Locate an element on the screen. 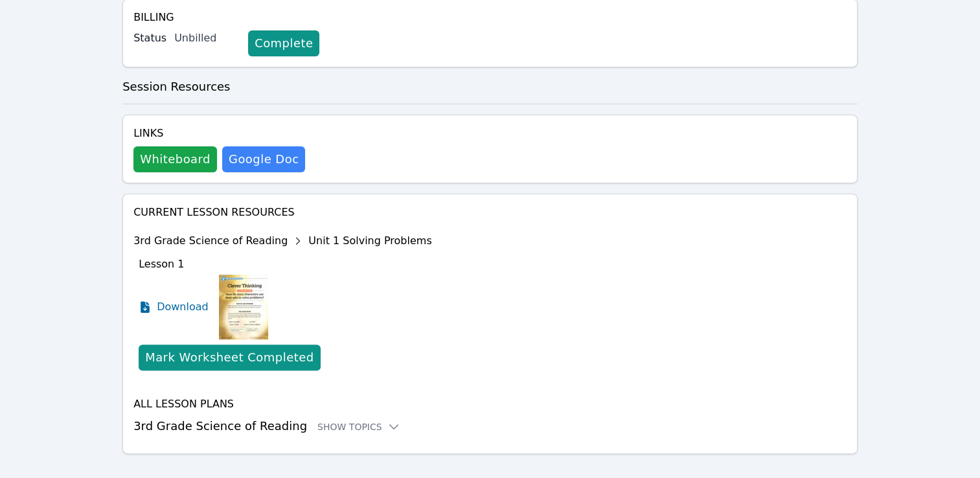 The height and width of the screenshot is (478, 980). a: Google Doc is located at coordinates (263, 159).